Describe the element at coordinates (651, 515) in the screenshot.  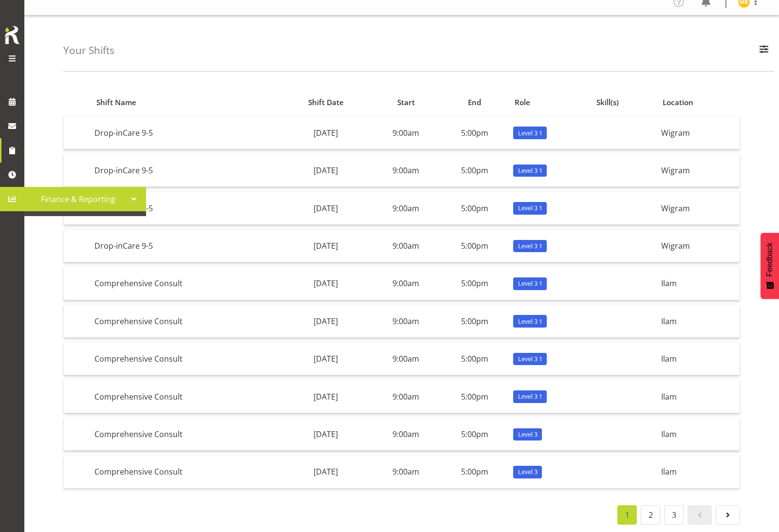
I see `a: 2` at that location.